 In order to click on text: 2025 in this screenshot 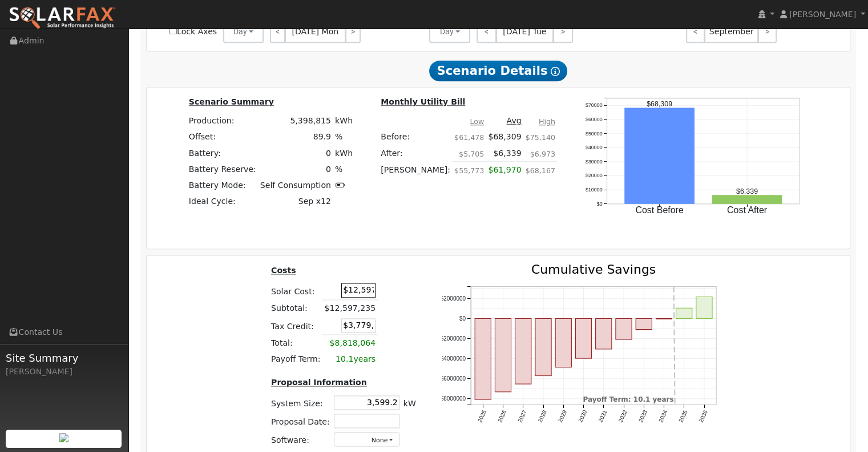, I will do `click(482, 416)`.